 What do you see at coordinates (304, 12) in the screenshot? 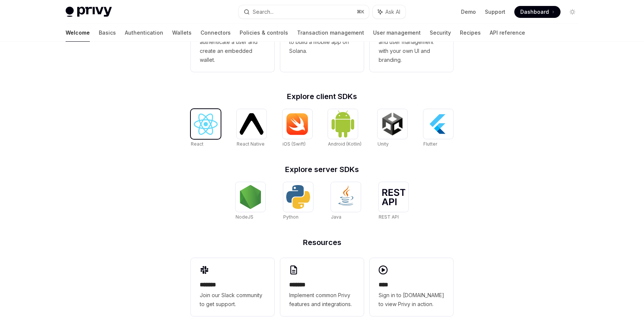
I see `button: Search...⌘K` at bounding box center [304, 12].